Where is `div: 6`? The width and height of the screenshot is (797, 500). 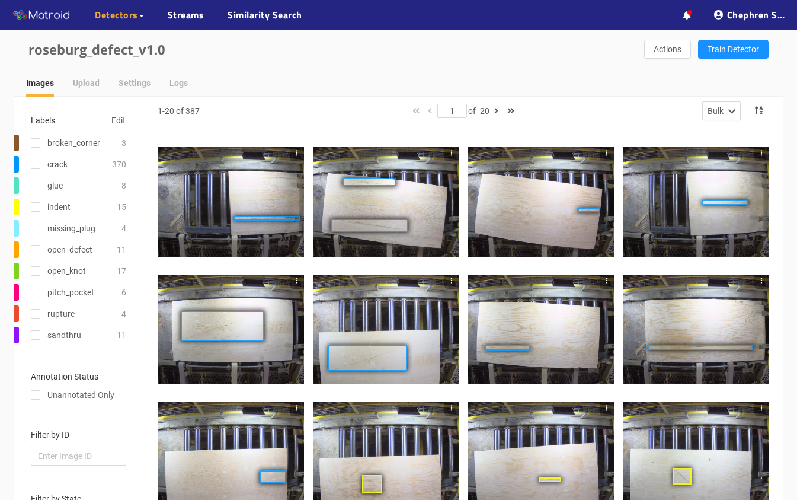 div: 6 is located at coordinates (124, 292).